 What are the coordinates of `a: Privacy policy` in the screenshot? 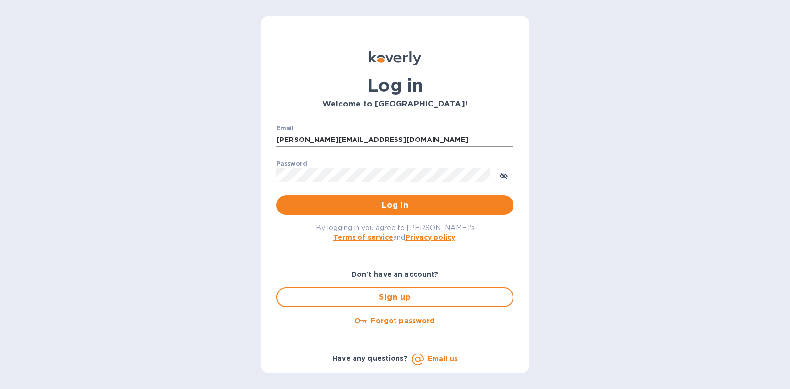 It's located at (430, 237).